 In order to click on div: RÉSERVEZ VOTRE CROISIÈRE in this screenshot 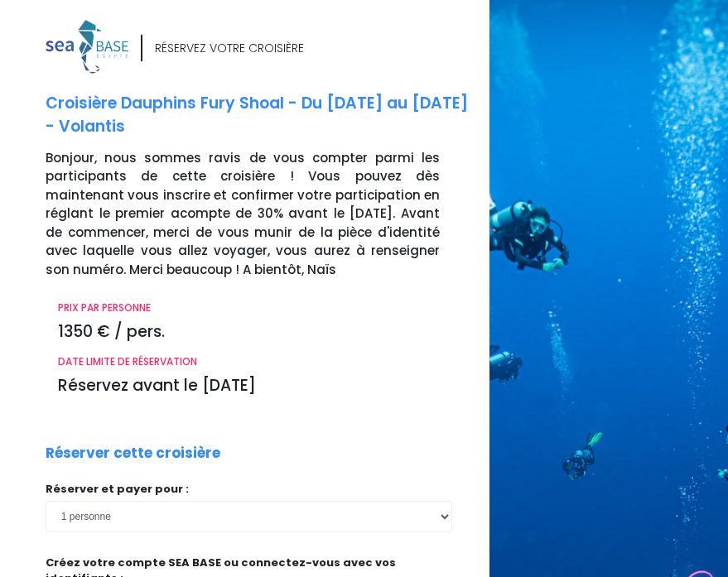, I will do `click(229, 48)`.